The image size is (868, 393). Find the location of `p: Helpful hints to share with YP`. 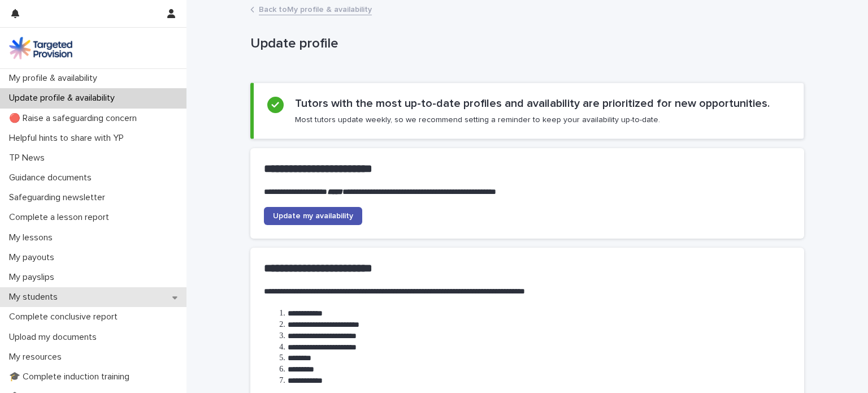

p: Helpful hints to share with YP is located at coordinates (68, 138).